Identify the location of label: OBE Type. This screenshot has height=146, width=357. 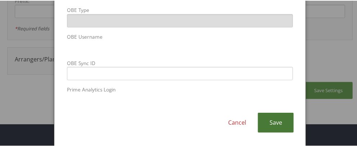
(180, 16).